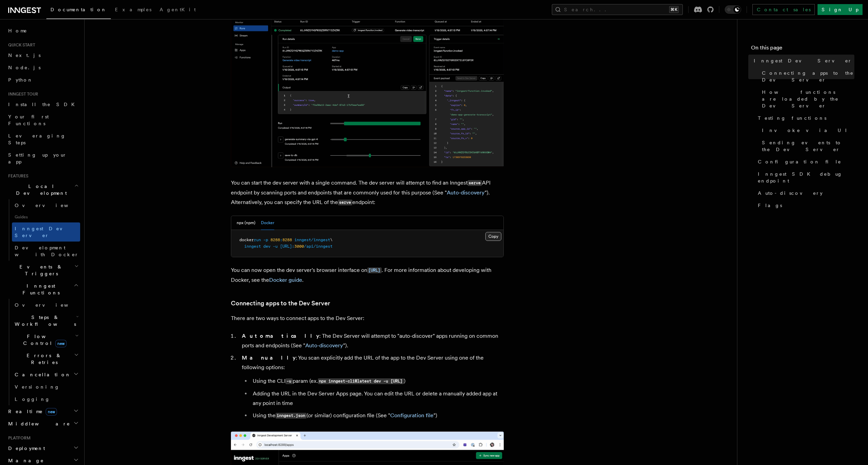 The image size is (868, 465). I want to click on span: Local Development, so click(40, 190).